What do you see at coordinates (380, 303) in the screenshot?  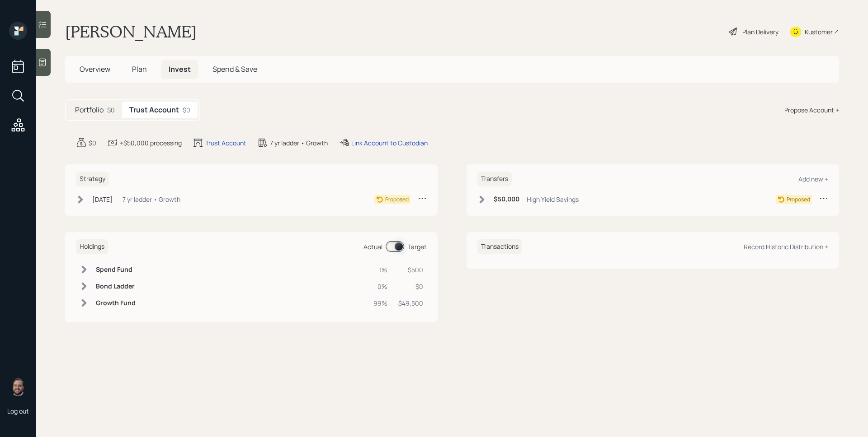 I see `div: 99%` at bounding box center [380, 303].